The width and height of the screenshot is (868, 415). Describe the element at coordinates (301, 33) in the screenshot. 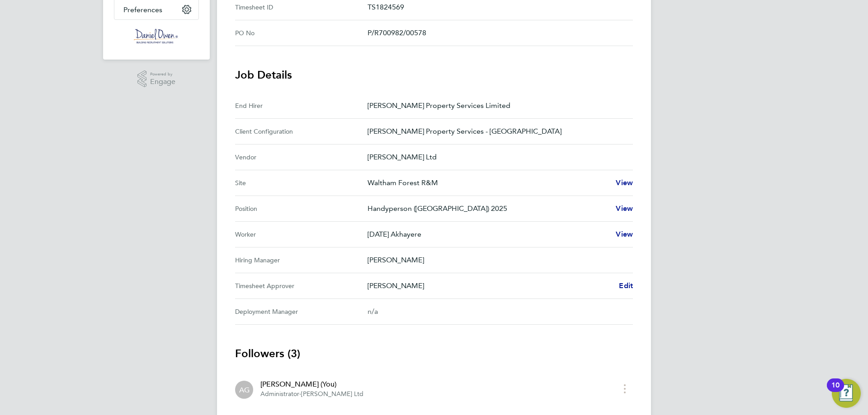

I see `div: PO No` at that location.